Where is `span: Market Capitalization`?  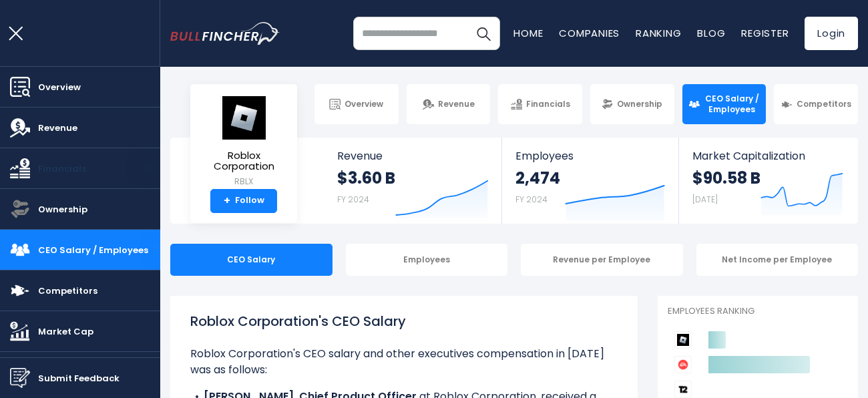 span: Market Capitalization is located at coordinates (768, 156).